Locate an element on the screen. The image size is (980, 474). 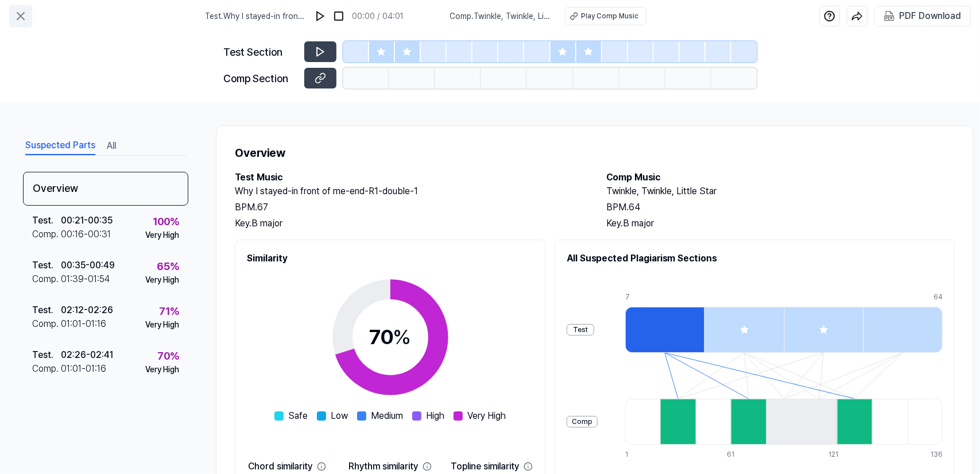
h2: All Suspected Plagiarism Sections is located at coordinates (755, 258).